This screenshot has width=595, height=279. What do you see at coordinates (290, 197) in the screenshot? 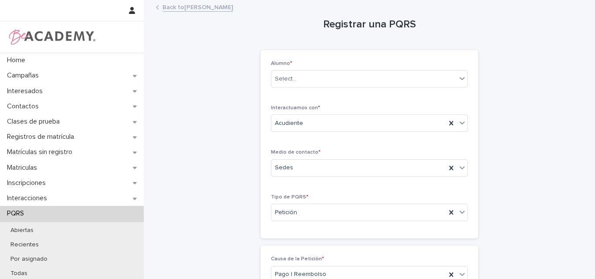
I see `span: Tipo de PQRS` at bounding box center [290, 197].